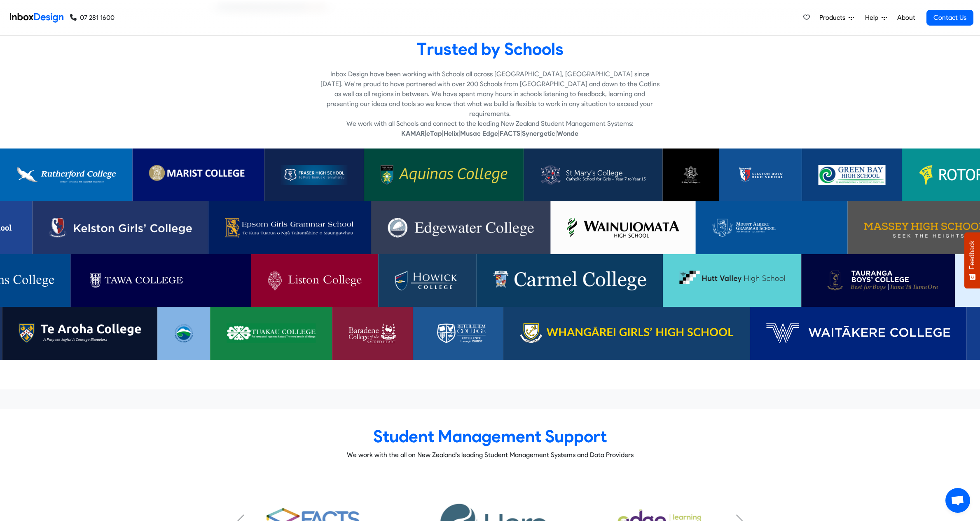  Describe the element at coordinates (490, 123) in the screenshot. I see `p: We work with all Schools and connect to the leading New Zealand Student Management Systems:` at that location.